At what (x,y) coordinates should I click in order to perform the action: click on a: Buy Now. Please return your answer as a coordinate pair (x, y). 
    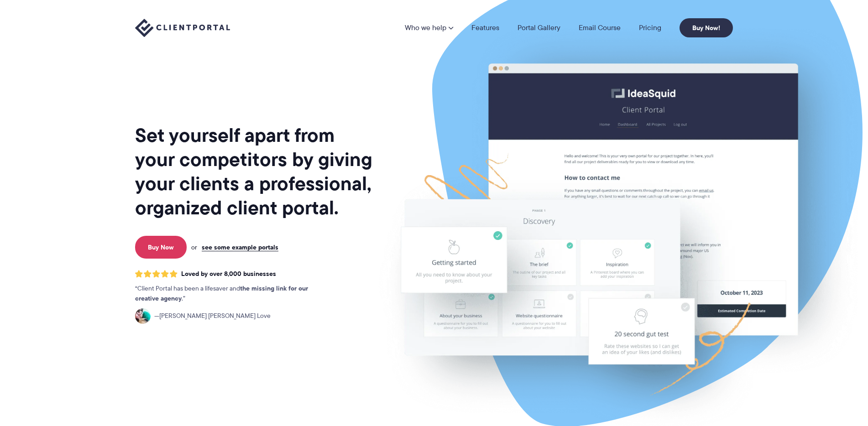
    Looking at the image, I should click on (161, 247).